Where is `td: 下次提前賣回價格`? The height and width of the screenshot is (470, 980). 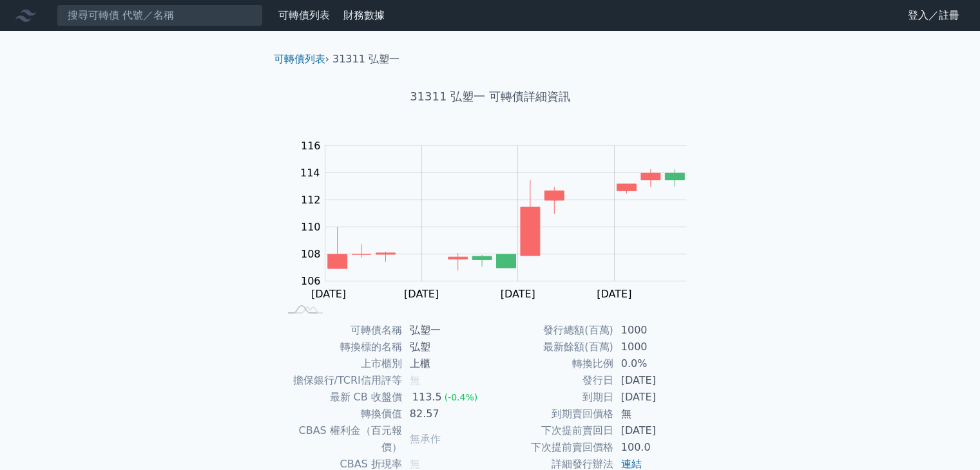
td: 下次提前賣回價格 is located at coordinates (551, 447).